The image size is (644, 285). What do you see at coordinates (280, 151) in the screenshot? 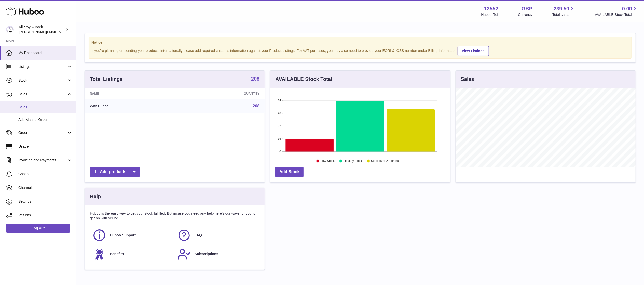
I see `text: 0` at bounding box center [280, 151].